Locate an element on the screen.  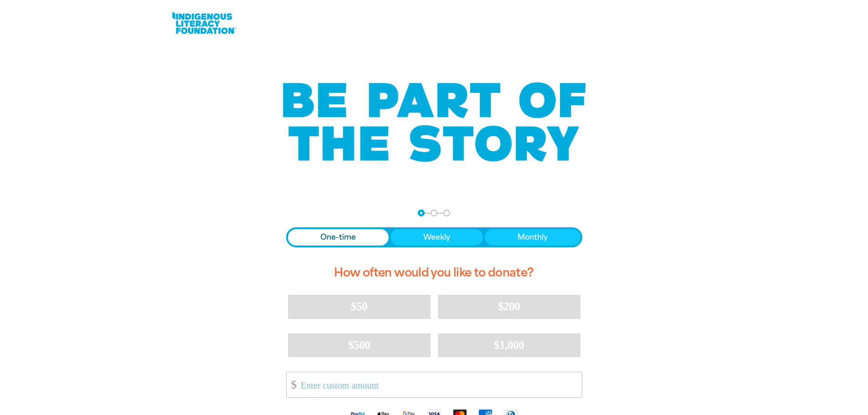
button: Navigate to step 1 of 3 to enter your donation amount is located at coordinates (421, 213).